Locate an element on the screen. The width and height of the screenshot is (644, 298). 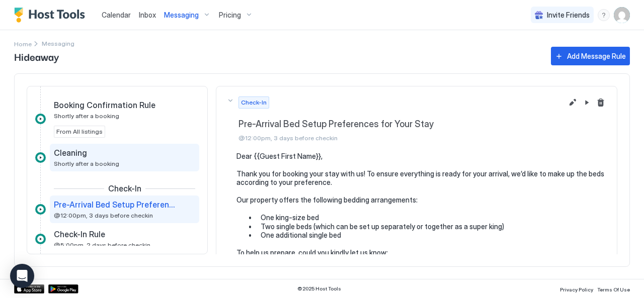
button: Check-InPre-Arrival Bed Setup Preferences for Your Stay@12:00pm, 3 days before checkinEdit messag... is located at coordinates (417, 119).